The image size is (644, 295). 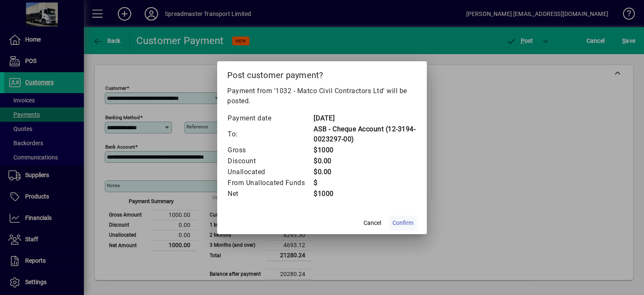 What do you see at coordinates (365, 135) in the screenshot?
I see `td: ASB - Cheque Account (12-3194-0023297-00)` at bounding box center [365, 135].